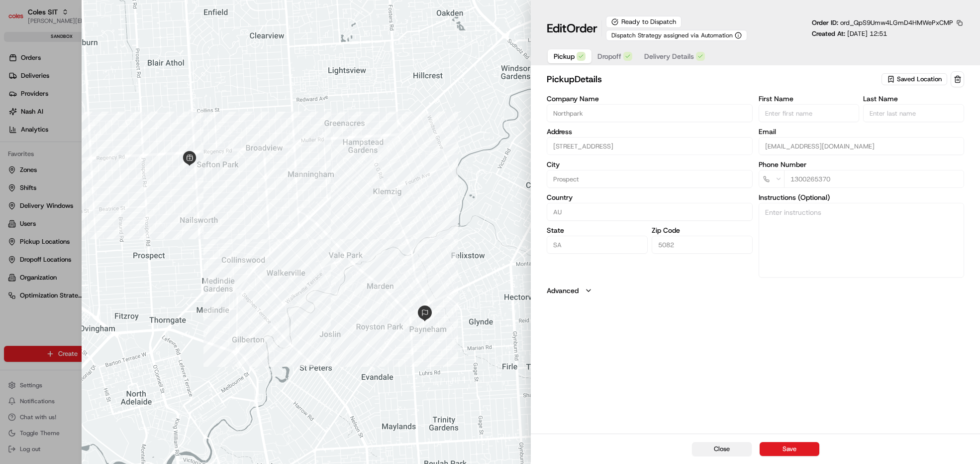  Describe the element at coordinates (19, 104) in the screenshot. I see `img: 1736555255976-a54dd68f-1ca7-489b-9aae-adbdc363a1c4` at that location.